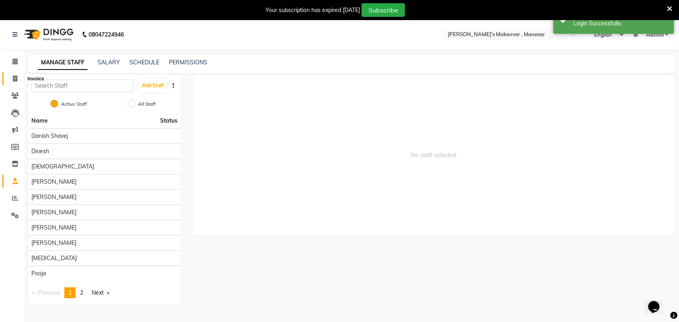 This screenshot has height=322, width=679. I want to click on span: Name, so click(39, 121).